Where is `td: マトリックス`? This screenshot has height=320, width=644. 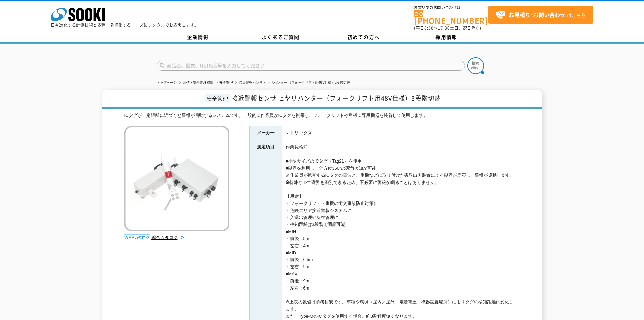 td: マトリックス is located at coordinates (400, 133).